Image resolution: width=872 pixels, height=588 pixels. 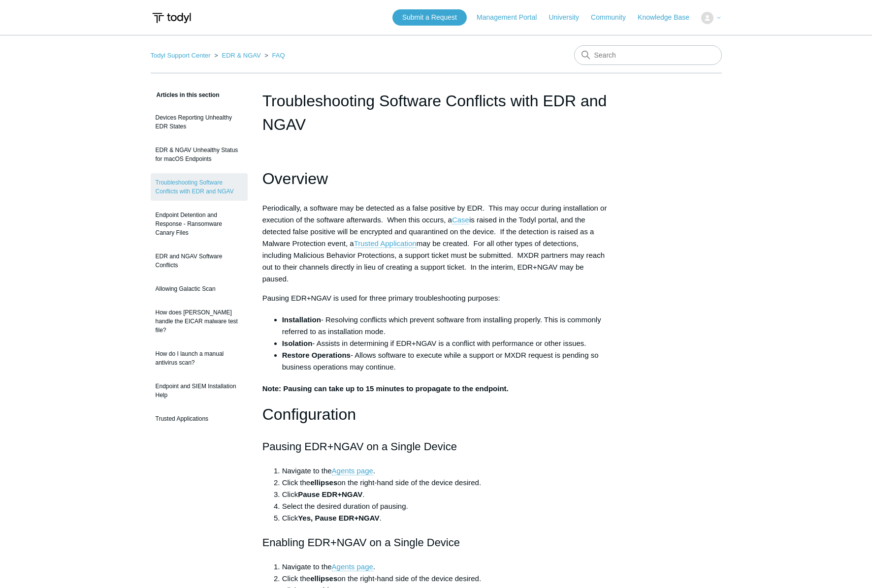 I want to click on a: Community, so click(x=613, y=17).